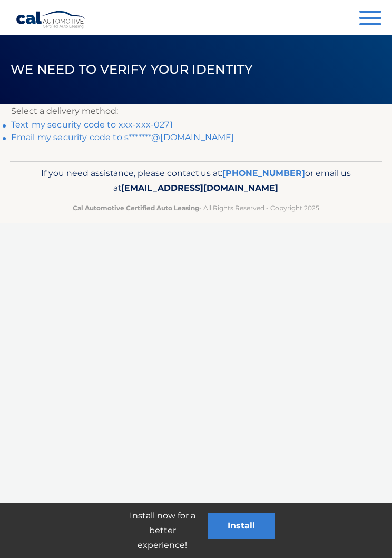  Describe the element at coordinates (51, 20) in the screenshot. I see `a: Cal Automotive` at that location.